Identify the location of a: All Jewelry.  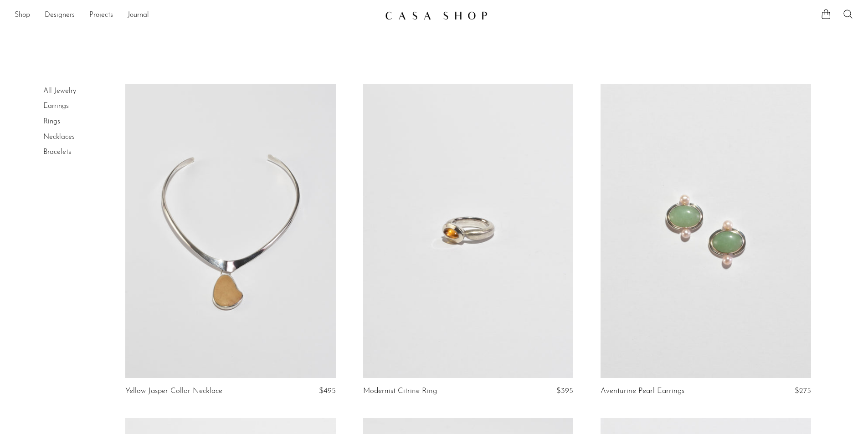
(60, 91).